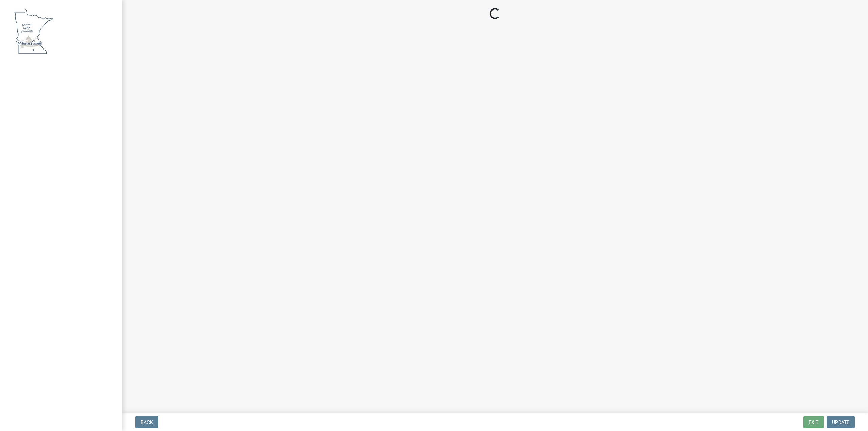  I want to click on img: Waseca County, Minnesota, so click(34, 31).